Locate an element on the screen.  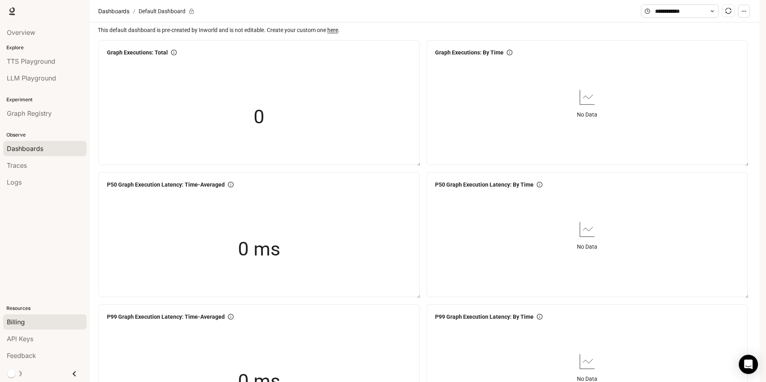
span: This default dashboard is pre-created by Inworld and is not editable. Create your custom one . is located at coordinates (425, 30).